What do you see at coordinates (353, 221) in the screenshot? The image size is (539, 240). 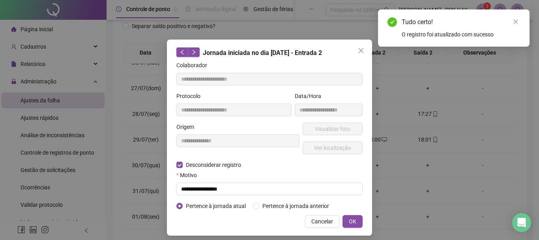 I see `span: OK` at bounding box center [353, 221].